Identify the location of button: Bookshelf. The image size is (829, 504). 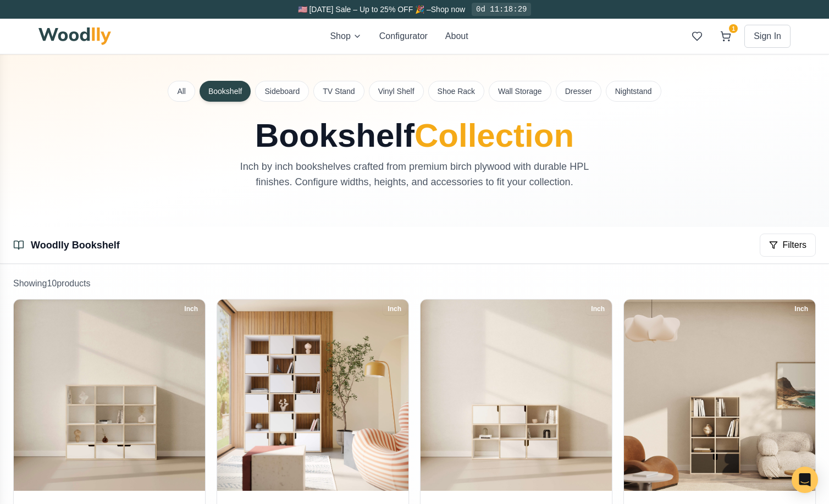
(225, 91).